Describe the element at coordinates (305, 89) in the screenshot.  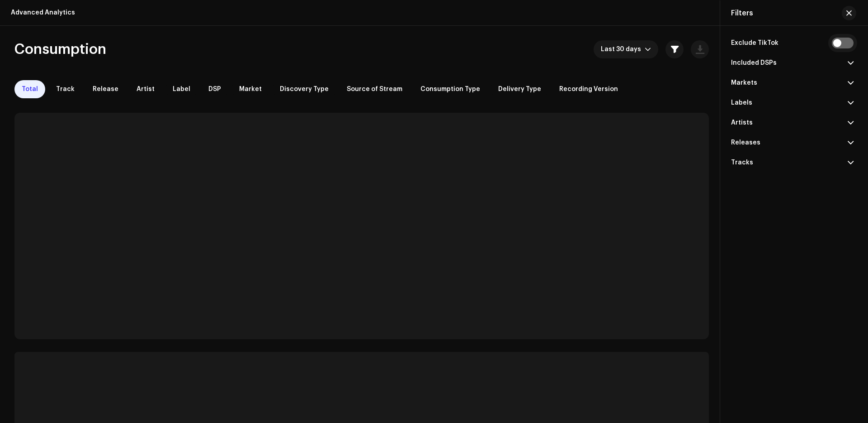
I see `span: Discovery Type` at that location.